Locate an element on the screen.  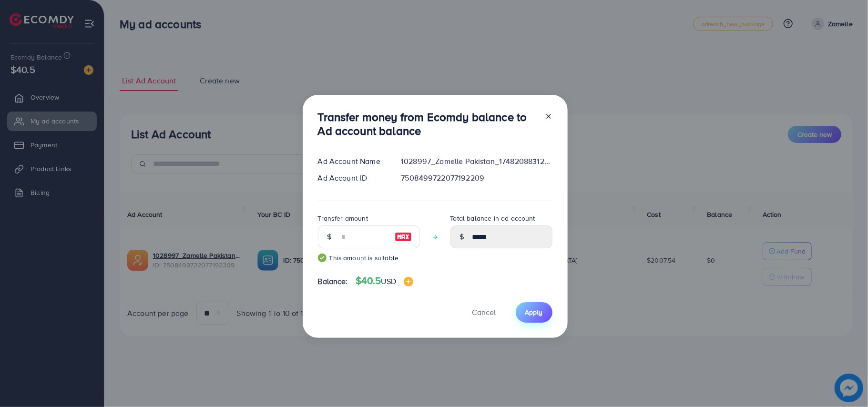
div: 1028997_Zamelle Pakistan_1748208831279 is located at coordinates (476, 161).